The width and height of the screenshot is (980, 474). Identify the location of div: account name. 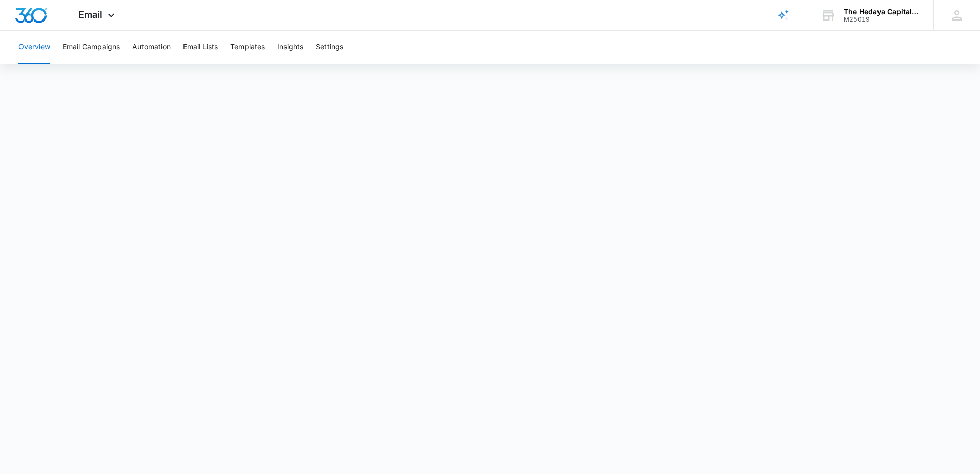
(881, 12).